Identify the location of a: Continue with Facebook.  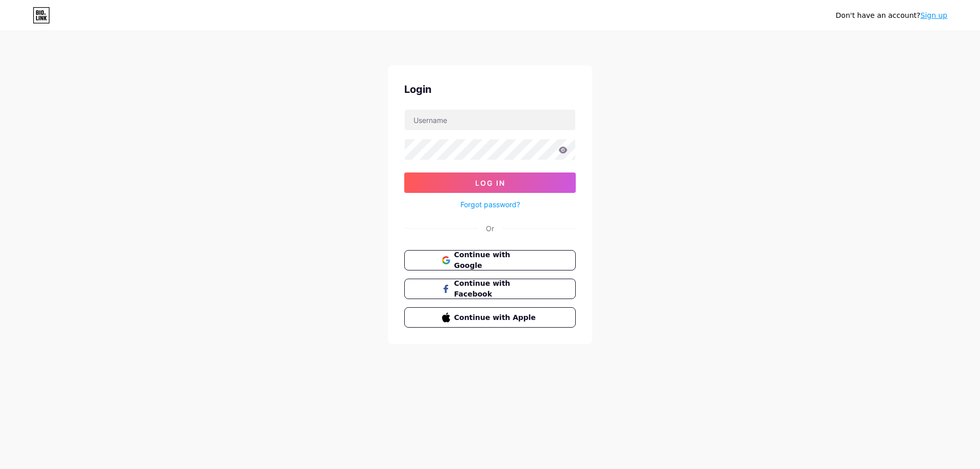
(490, 289).